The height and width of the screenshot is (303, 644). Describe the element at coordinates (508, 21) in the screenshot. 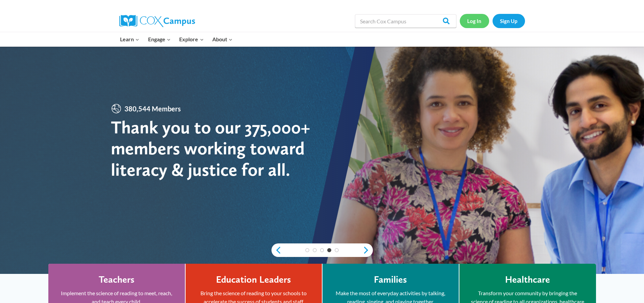

I see `a: Sign Up` at that location.